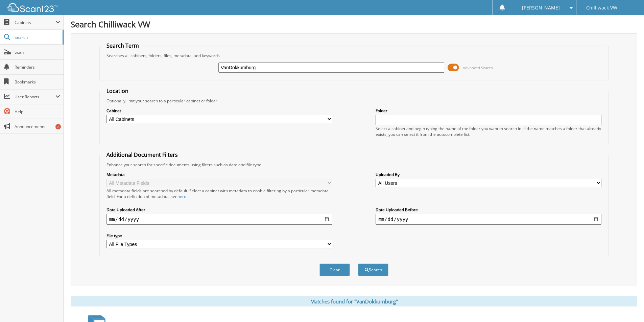  Describe the element at coordinates (37, 111) in the screenshot. I see `span: Help` at that location.